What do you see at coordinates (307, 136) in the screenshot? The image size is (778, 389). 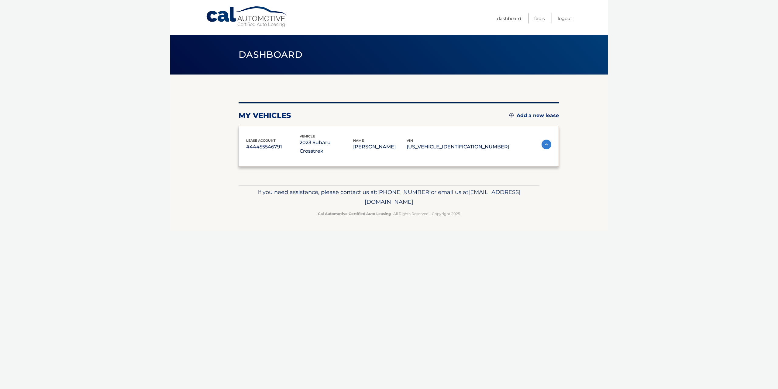 I see `span: vehicle` at bounding box center [307, 136].